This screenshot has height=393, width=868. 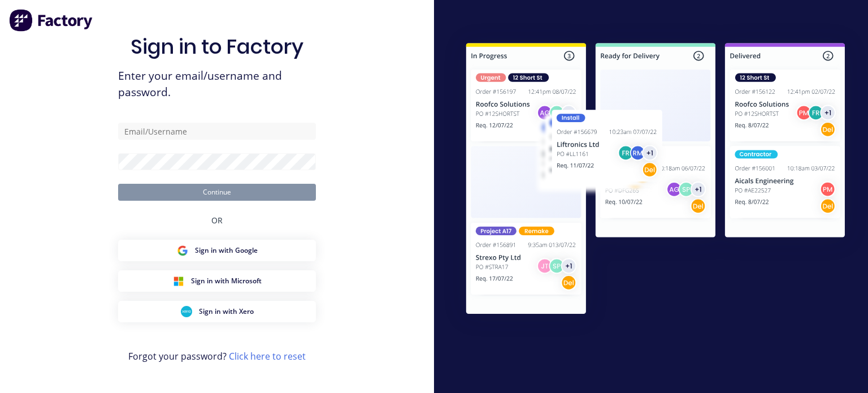 I want to click on img: Microsoft Sign in, so click(x=178, y=281).